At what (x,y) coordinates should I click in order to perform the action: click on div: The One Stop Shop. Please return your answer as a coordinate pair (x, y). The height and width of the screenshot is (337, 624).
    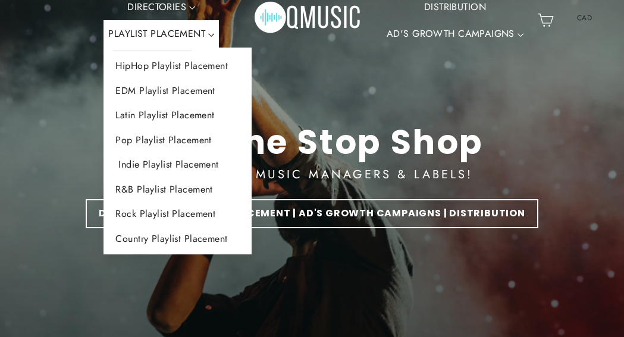
    Looking at the image, I should click on (312, 142).